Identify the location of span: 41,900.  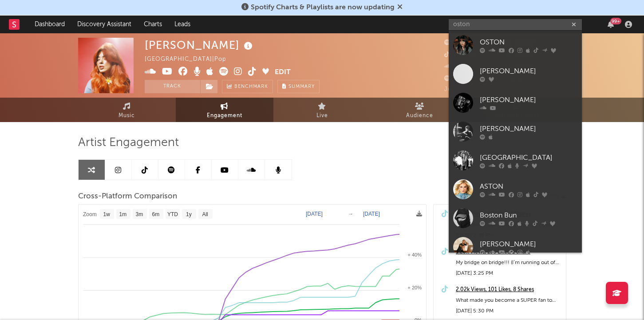
(460, 55).